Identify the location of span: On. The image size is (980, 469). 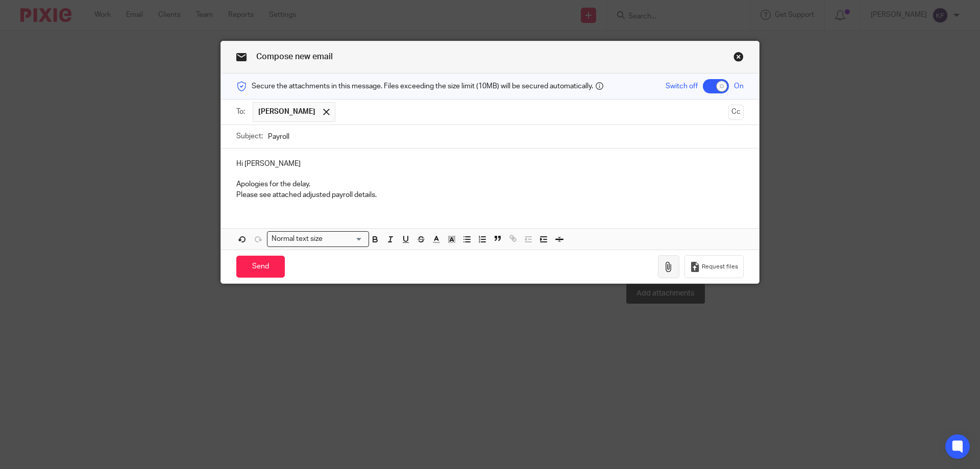
(738, 86).